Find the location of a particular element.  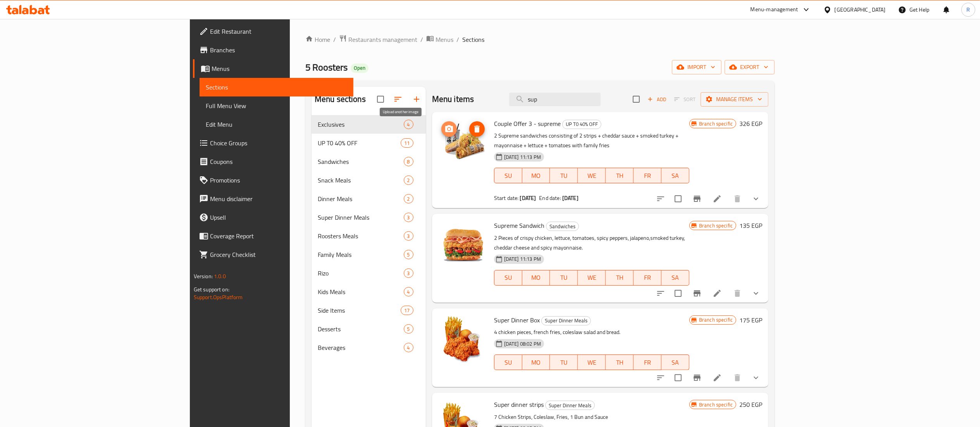

button: delete is located at coordinates (738, 199).